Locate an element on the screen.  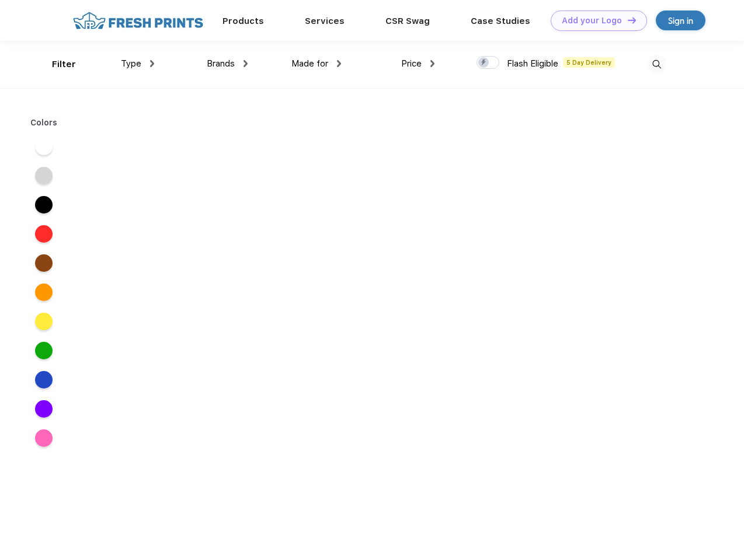
img: desktop_search.svg is located at coordinates (656, 64).